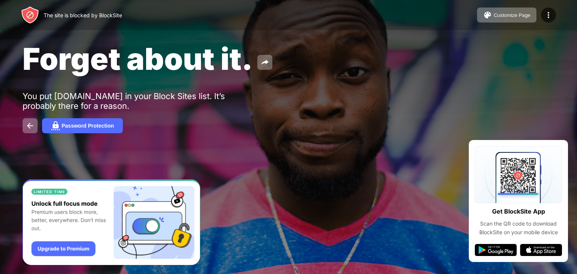 The width and height of the screenshot is (577, 274). I want to click on div: Get BlockSite App, so click(518, 212).